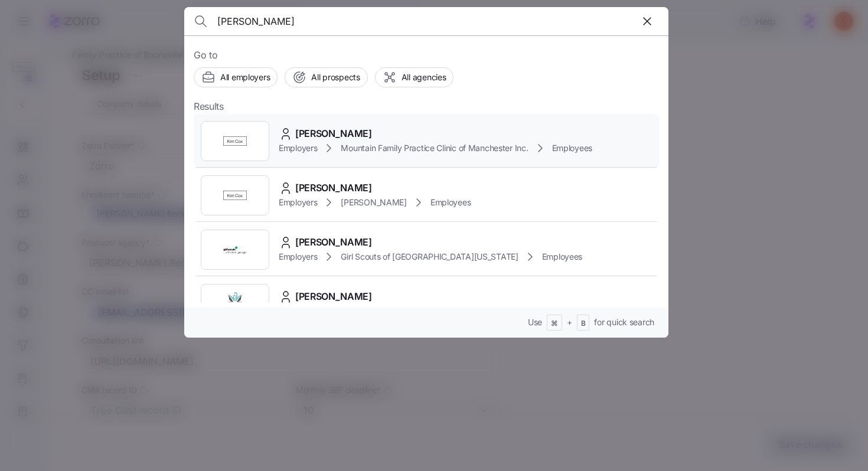 This screenshot has height=471, width=868. I want to click on span: Go to, so click(426, 55).